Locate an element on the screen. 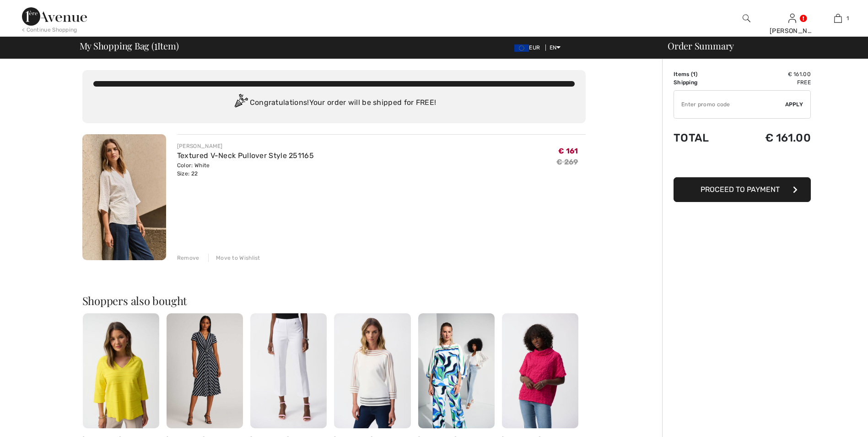 Image resolution: width=868 pixels, height=437 pixels. s: € 269 is located at coordinates (567, 162).